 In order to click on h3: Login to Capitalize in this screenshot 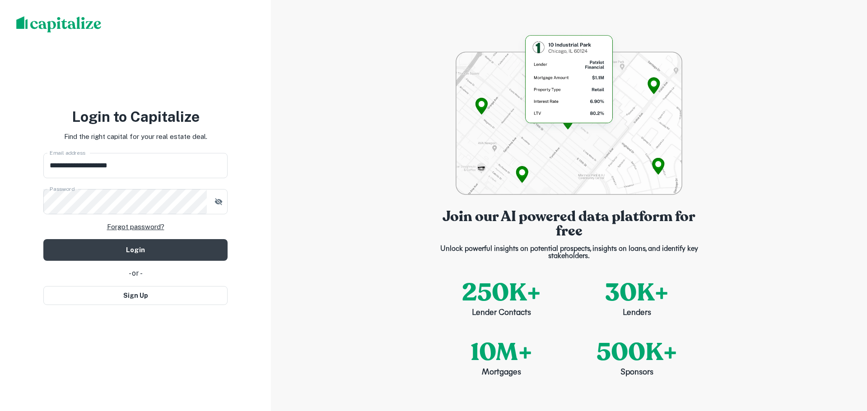, I will do `click(135, 117)`.